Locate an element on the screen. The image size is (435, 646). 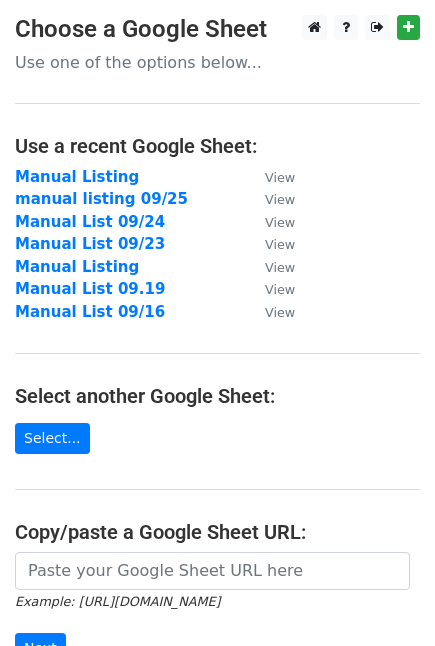
h3: Choose a Google Sheet is located at coordinates (217, 29).